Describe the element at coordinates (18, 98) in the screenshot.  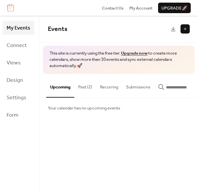
I see `a: Settings` at that location.